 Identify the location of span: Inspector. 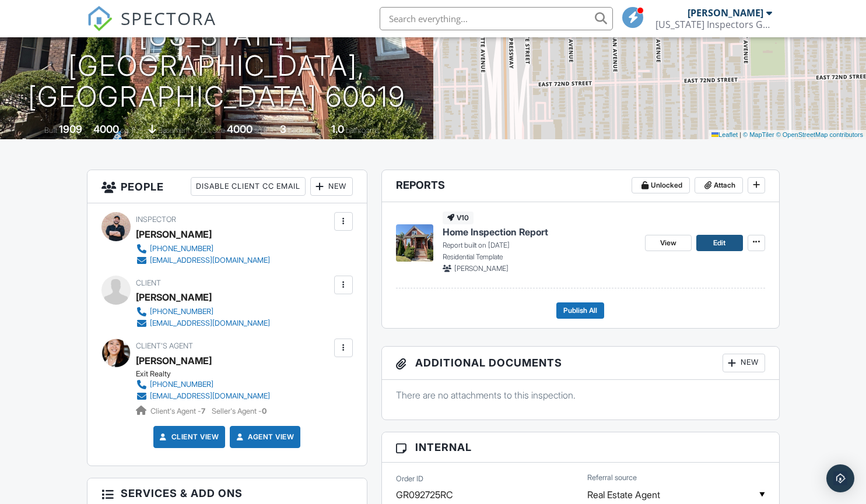
(155, 219).